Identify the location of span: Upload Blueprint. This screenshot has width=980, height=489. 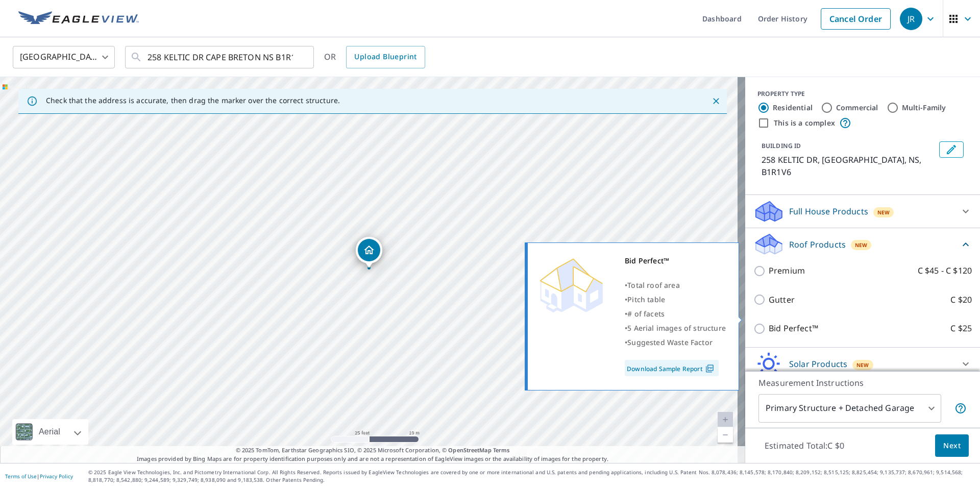
(385, 57).